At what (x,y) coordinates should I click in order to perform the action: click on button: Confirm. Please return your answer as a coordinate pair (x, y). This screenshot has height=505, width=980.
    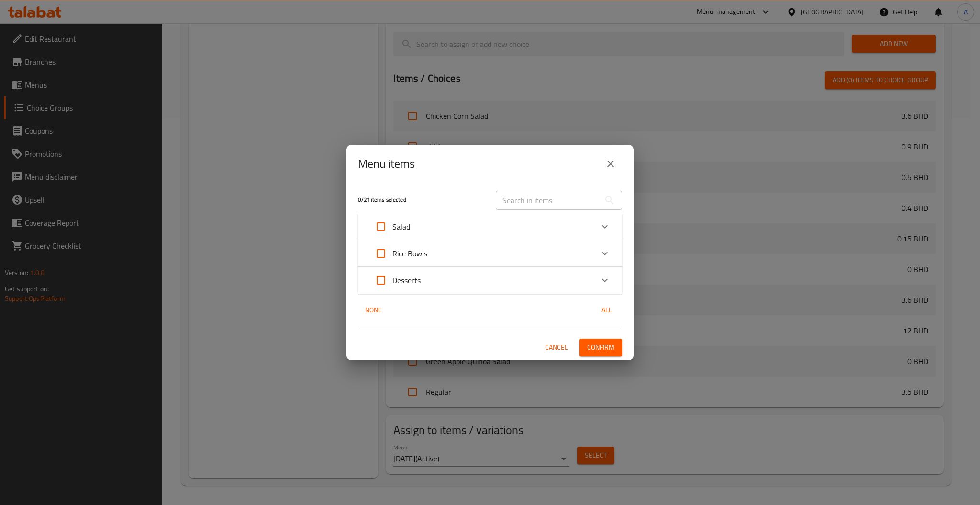
    Looking at the image, I should click on (600, 347).